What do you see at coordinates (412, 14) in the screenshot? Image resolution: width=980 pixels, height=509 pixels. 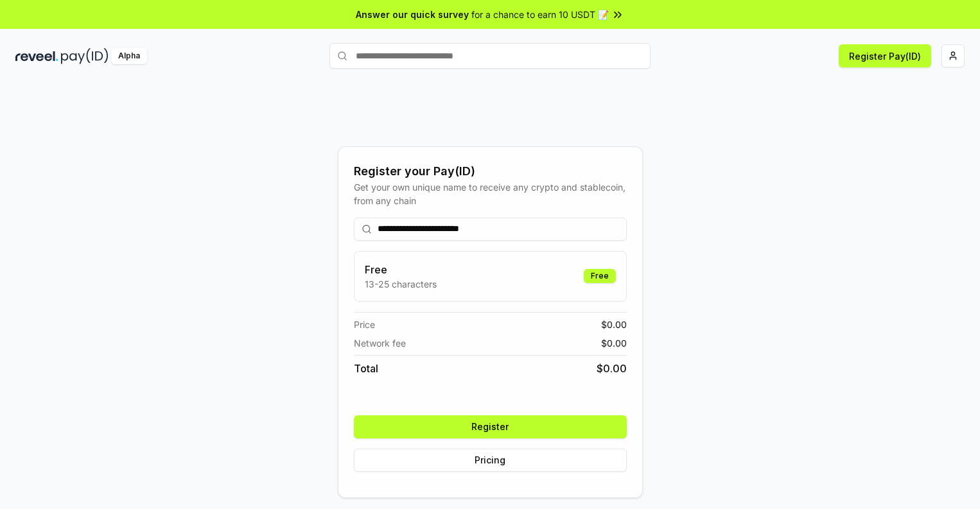 I see `span: Answer our quick survey` at bounding box center [412, 14].